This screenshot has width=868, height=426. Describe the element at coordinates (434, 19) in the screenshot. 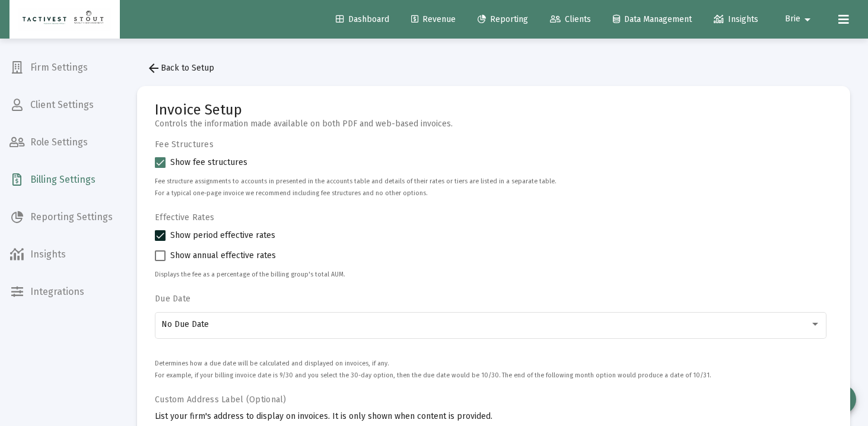

I see `a: Revenue` at that location.